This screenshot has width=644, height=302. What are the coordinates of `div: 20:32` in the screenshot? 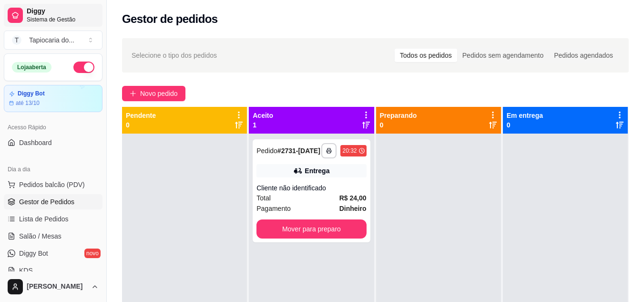 It's located at (350, 151).